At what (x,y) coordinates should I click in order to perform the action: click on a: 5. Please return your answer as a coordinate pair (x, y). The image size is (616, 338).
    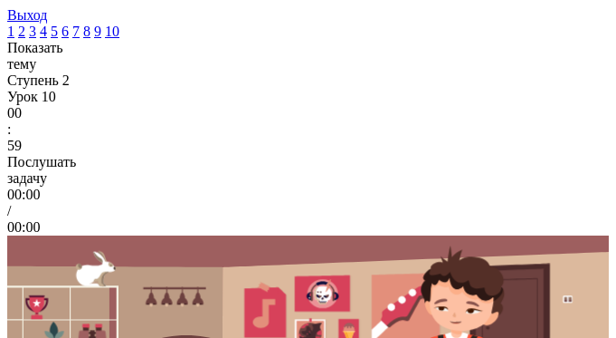
    Looking at the image, I should click on (54, 31).